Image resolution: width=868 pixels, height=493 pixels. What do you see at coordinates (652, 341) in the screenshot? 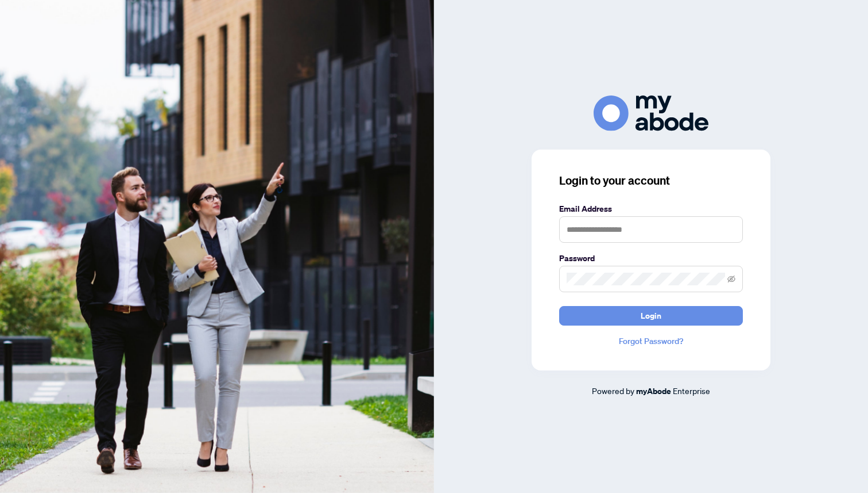
I see `a: Forgot Password?` at bounding box center [652, 341].